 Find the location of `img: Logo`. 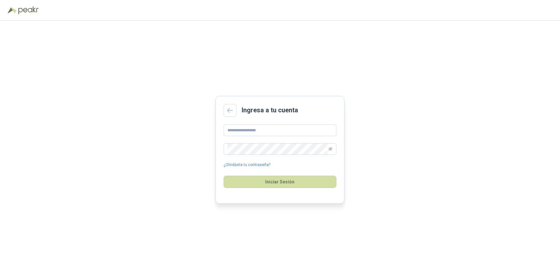

img: Logo is located at coordinates (12, 10).